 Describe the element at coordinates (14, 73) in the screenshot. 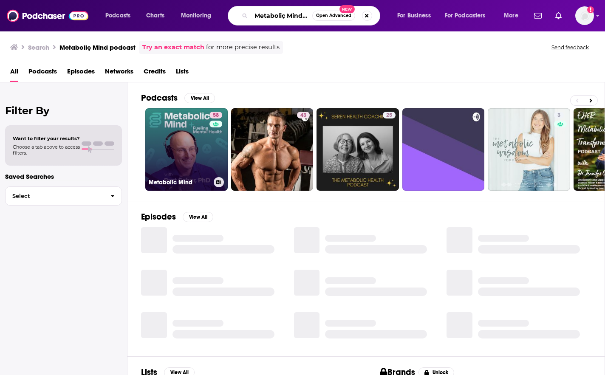

I see `a: All` at that location.